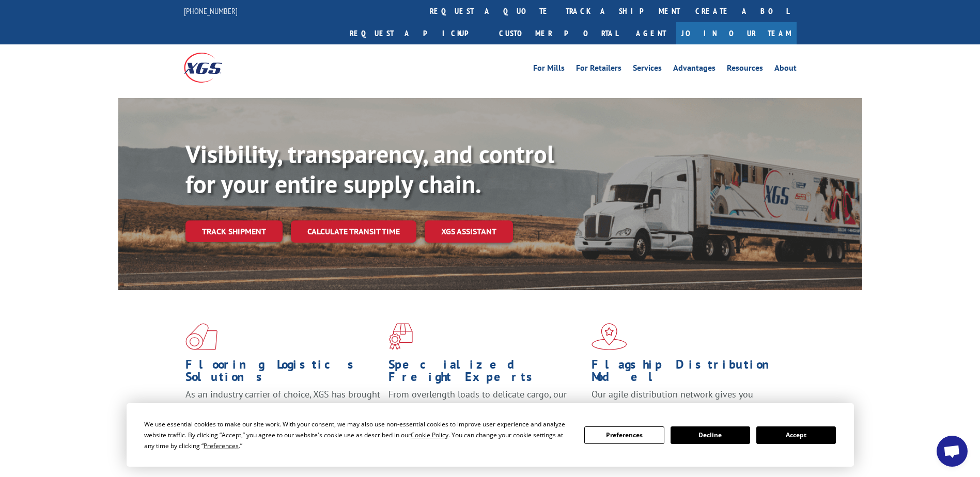  Describe the element at coordinates (283, 373) in the screenshot. I see `h1: Flooring Logistics Solutions` at that location.